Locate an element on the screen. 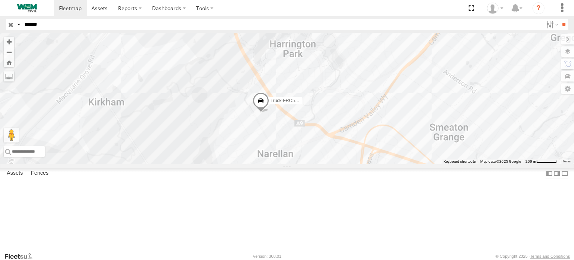 This screenshot has height=260, width=574. label: Fences is located at coordinates (40, 173).